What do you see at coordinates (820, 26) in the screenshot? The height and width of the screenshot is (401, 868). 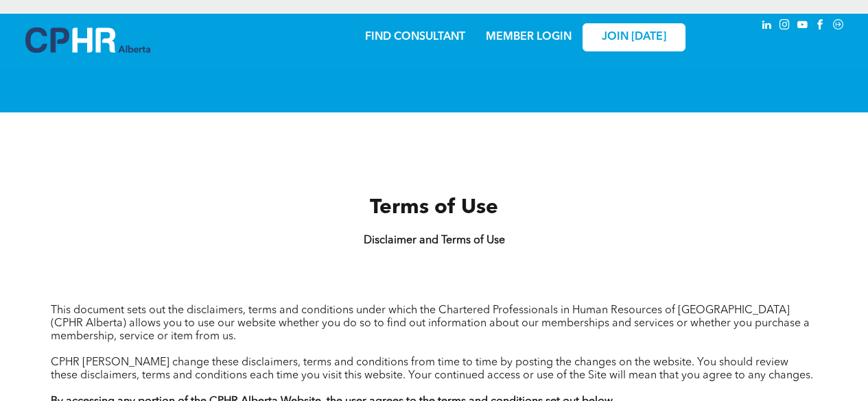 I see `a: facebook` at bounding box center [820, 26].